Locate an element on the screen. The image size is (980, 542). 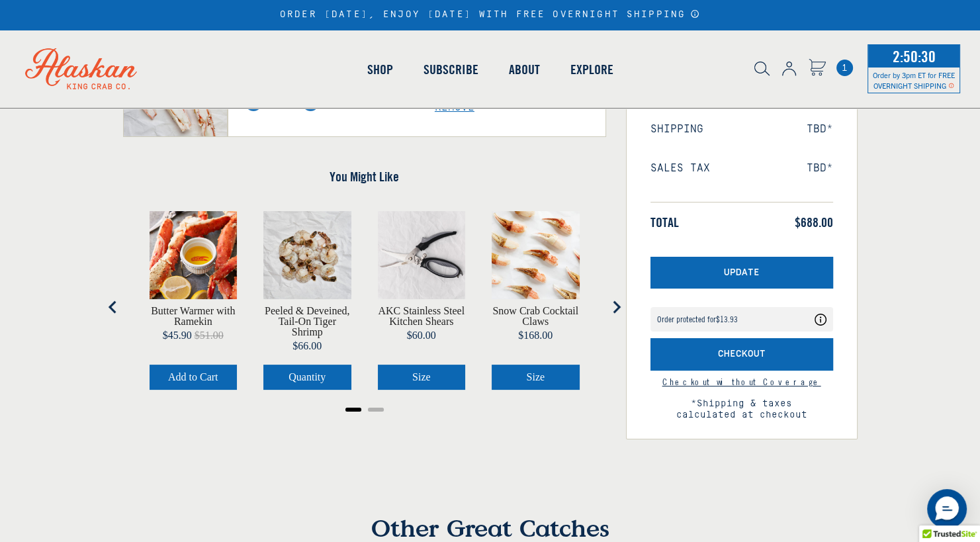
a: About is located at coordinates (523, 70).